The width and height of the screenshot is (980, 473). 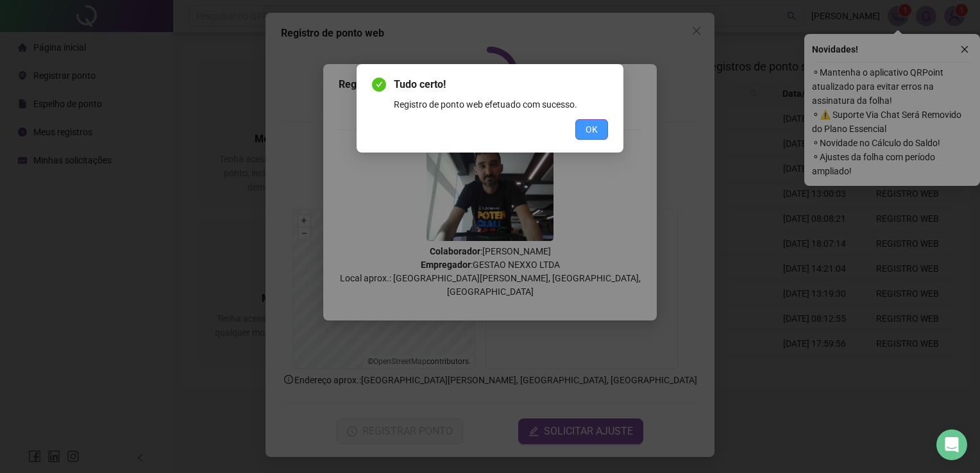 What do you see at coordinates (379, 84) in the screenshot?
I see `span: check-circle` at bounding box center [379, 84].